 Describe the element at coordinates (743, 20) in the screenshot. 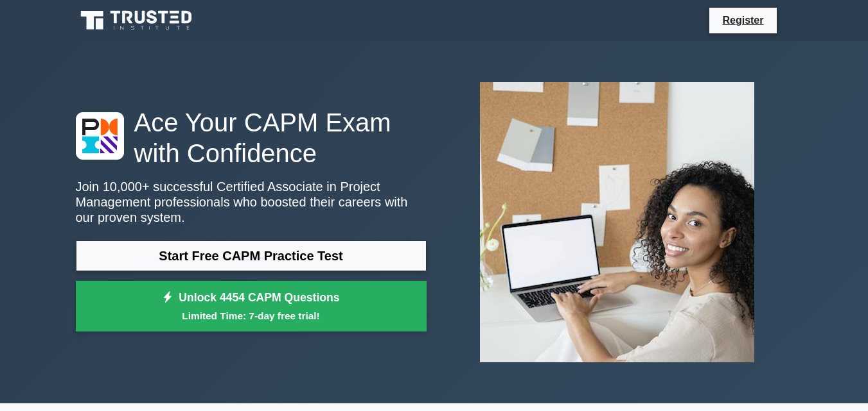

I see `a: Register` at that location.